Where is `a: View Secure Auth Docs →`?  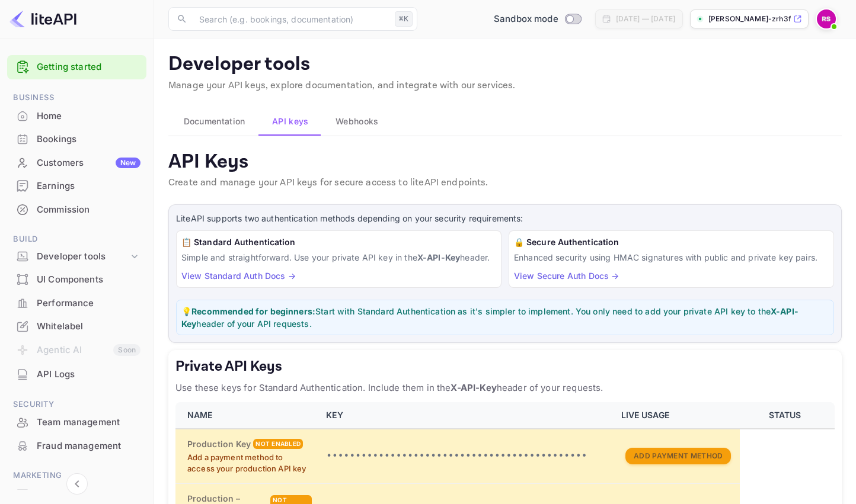 a: View Secure Auth Docs → is located at coordinates (566, 276).